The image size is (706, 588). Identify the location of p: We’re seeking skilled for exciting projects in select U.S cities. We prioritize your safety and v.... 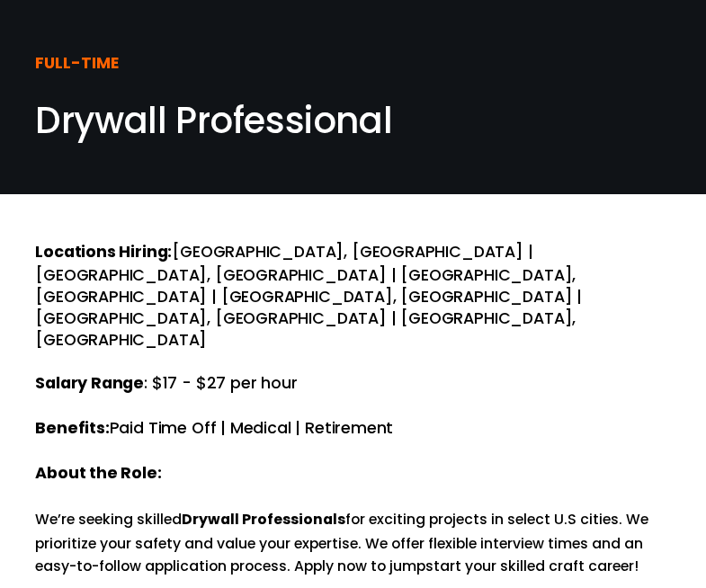
(353, 543).